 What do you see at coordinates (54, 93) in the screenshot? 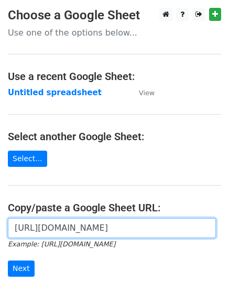
I see `strong: Untitled spreadsheet` at bounding box center [54, 93].